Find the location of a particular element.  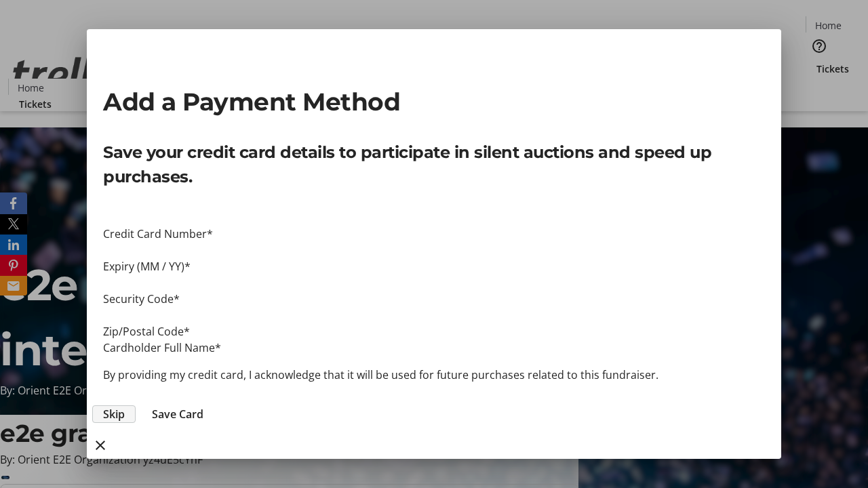

p: Save your credit card details to participate in silent auctions and speed up purchases. is located at coordinates (434, 165).